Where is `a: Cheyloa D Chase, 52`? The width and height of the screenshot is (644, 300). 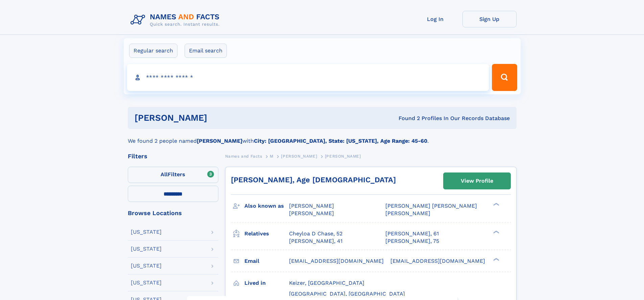 a: Cheyloa D Chase, 52 is located at coordinates (315, 234).